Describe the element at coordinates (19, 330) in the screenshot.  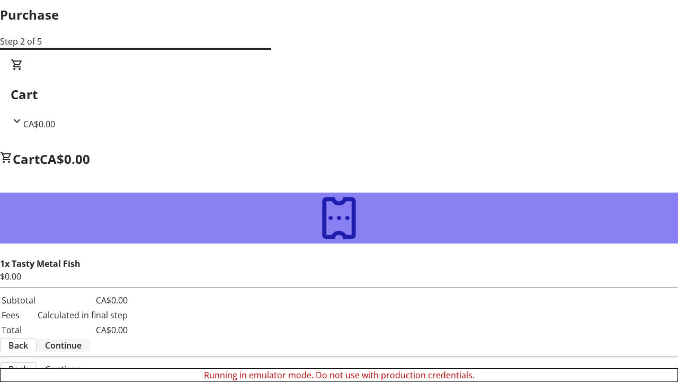
I see `td: Total` at that location.